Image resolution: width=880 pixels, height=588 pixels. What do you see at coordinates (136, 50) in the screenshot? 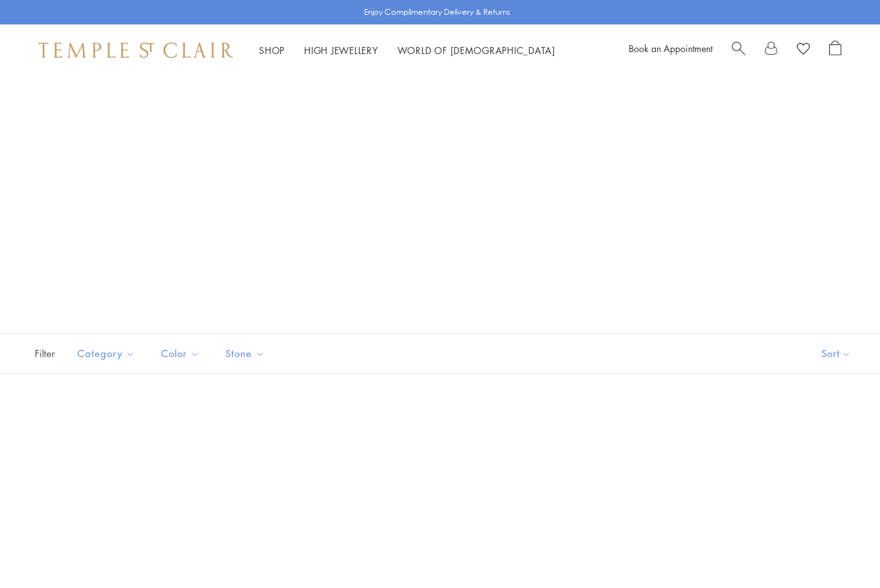
I see `img: Temple St. Clair` at bounding box center [136, 50].